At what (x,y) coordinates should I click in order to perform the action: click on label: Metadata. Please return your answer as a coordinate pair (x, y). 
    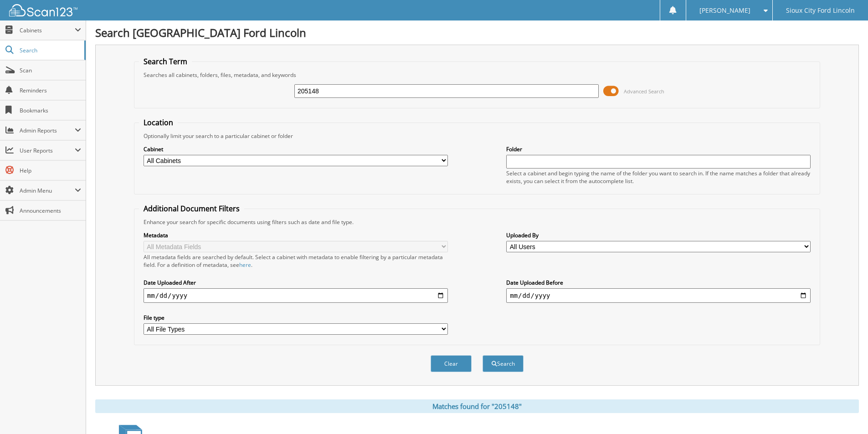
    Looking at the image, I should click on (296, 235).